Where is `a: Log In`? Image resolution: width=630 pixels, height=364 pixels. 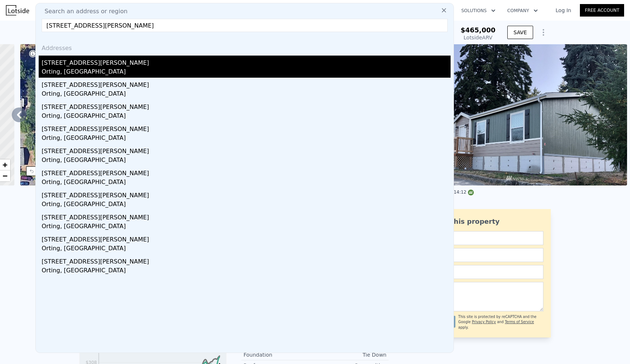
a: Log In is located at coordinates (563, 10).